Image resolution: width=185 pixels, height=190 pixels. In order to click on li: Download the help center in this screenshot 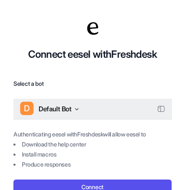, I will do `click(92, 145)`.